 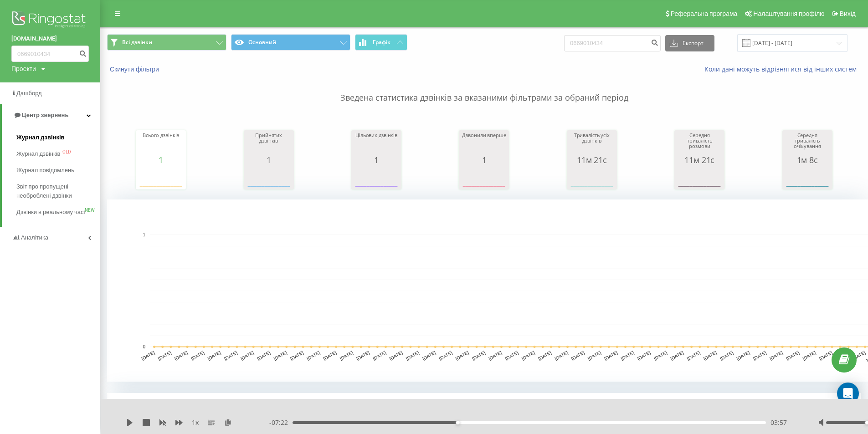 I want to click on a: Звіт про пропущені необроблені дзвінки, so click(x=58, y=191).